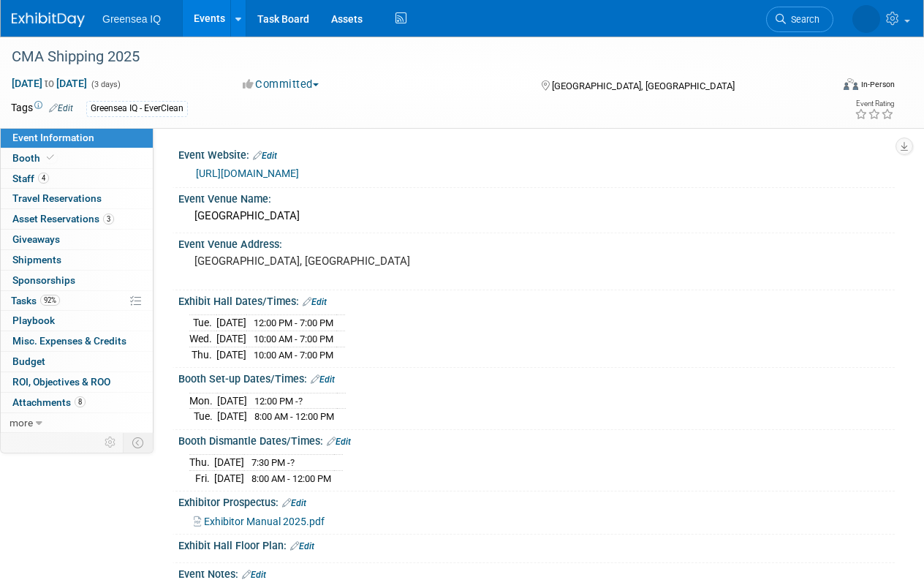 The width and height of the screenshot is (924, 588). Describe the element at coordinates (264, 521) in the screenshot. I see `span: Exhibitor Manual 2025.pdf` at that location.